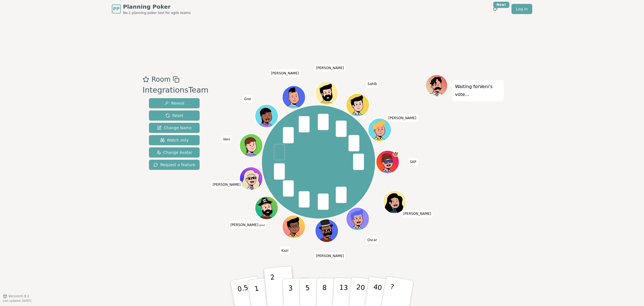  I want to click on p: 2, so click(274, 289).